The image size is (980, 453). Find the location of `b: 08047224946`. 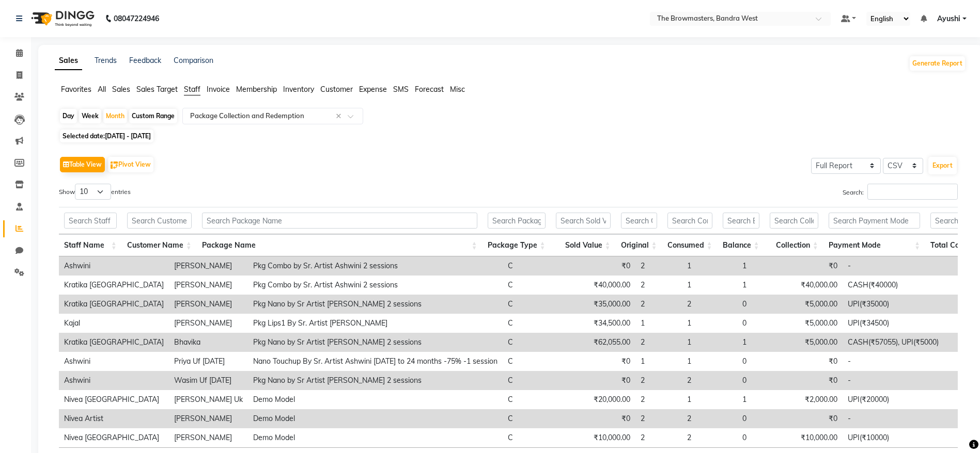

b: 08047224946 is located at coordinates (137, 18).